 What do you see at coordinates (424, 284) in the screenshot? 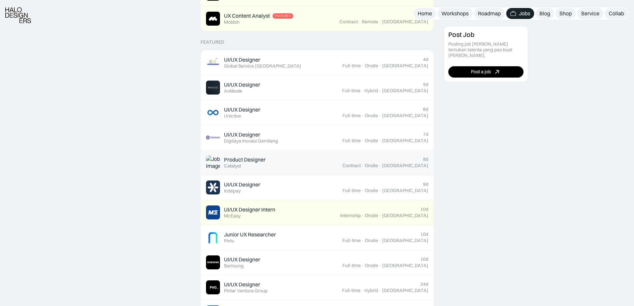
I see `div: 24d` at bounding box center [424, 284].